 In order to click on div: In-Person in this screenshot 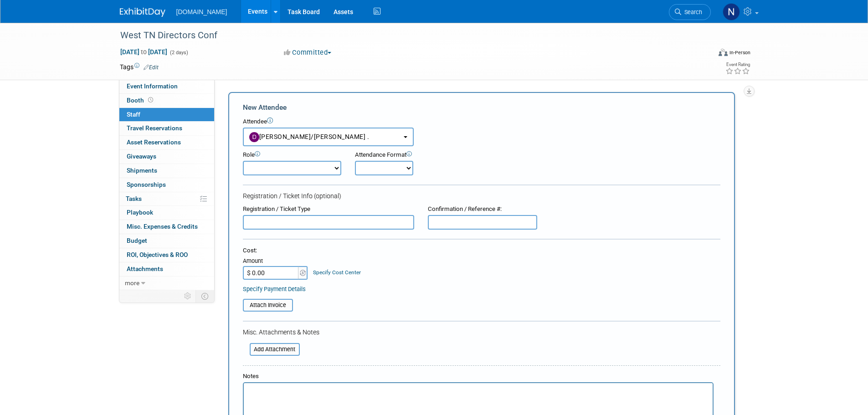, I will do `click(739, 52)`.